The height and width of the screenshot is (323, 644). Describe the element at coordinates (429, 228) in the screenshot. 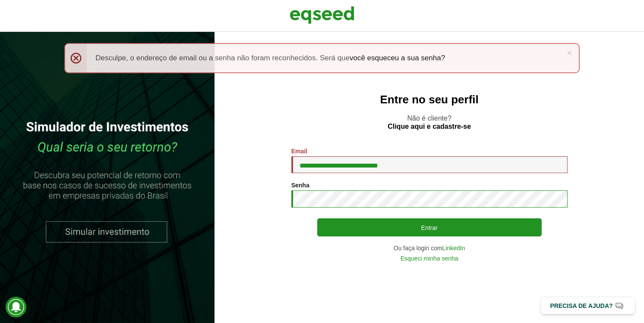

I see `button: Entrar` at that location.